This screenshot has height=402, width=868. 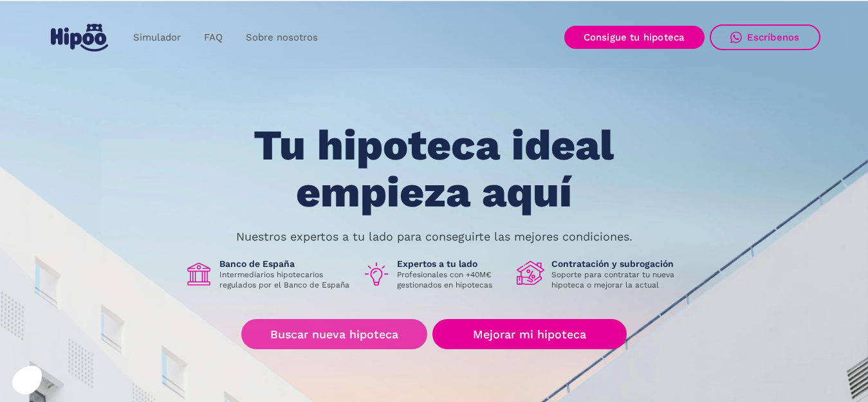 I want to click on p: Profesionales con +40M€ gestionados en hipotecas, so click(x=452, y=280).